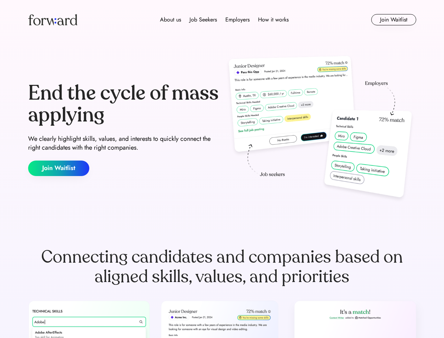 Image resolution: width=444 pixels, height=338 pixels. Describe the element at coordinates (237, 20) in the screenshot. I see `div: Employers` at that location.